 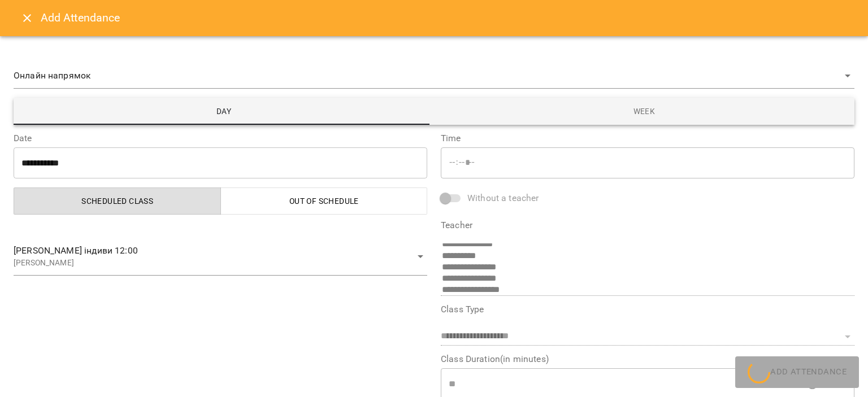 What do you see at coordinates (221, 139) in the screenshot?
I see `label: Date` at bounding box center [221, 139].